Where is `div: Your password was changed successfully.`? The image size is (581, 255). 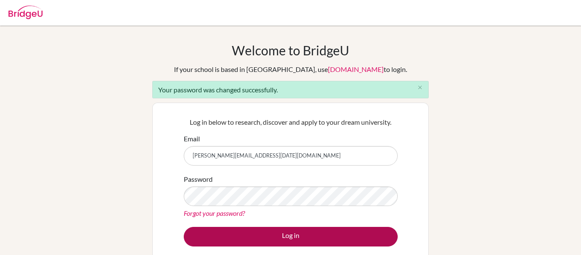
div: Your password was changed successfully. is located at coordinates (290, 89).